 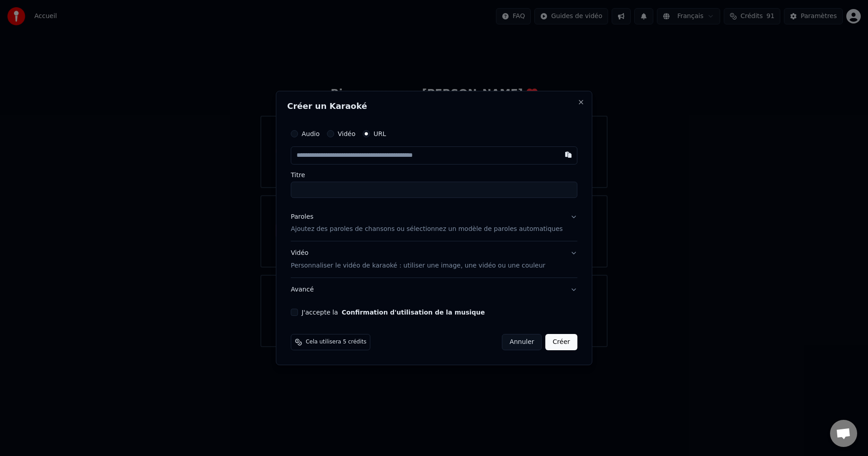 What do you see at coordinates (413, 312) in the screenshot?
I see `button: J'accepte la` at bounding box center [413, 312].